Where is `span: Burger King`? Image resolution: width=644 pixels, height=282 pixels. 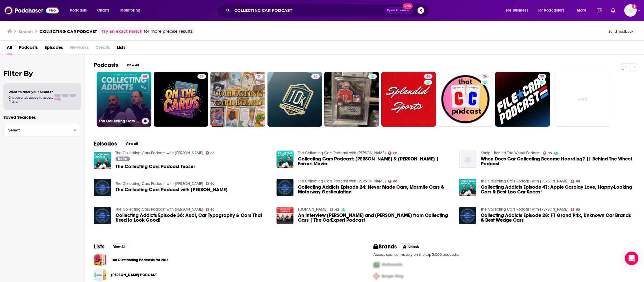 span: Burger King is located at coordinates (392, 276).